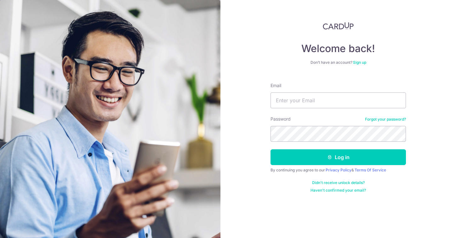 The height and width of the screenshot is (238, 456). What do you see at coordinates (371, 170) in the screenshot?
I see `a: Terms Of Service` at bounding box center [371, 170].